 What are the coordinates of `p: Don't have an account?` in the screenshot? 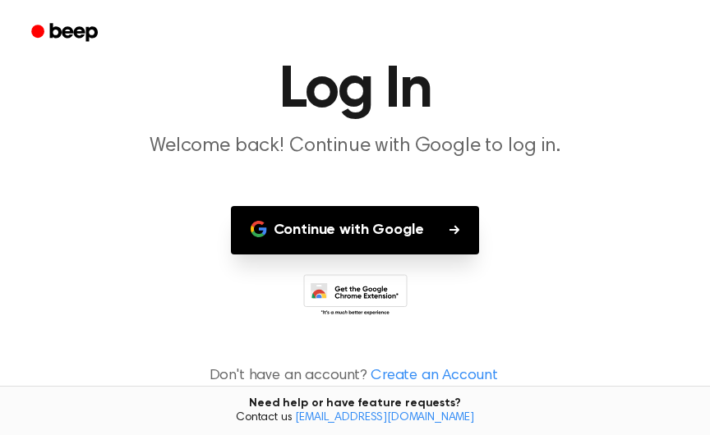 It's located at (355, 376).